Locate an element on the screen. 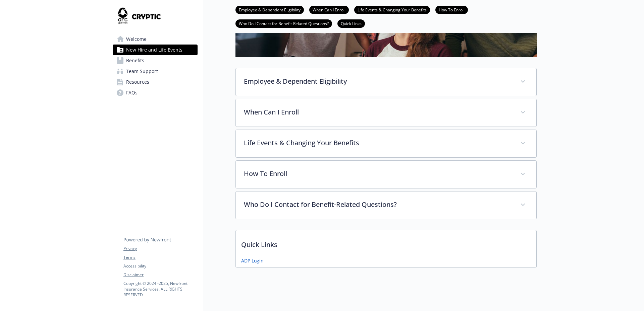  p: Copyright © 2024 - 2025 , Newfront Insurance Services, ALL RIGHTS RESERVED is located at coordinates (160, 289).